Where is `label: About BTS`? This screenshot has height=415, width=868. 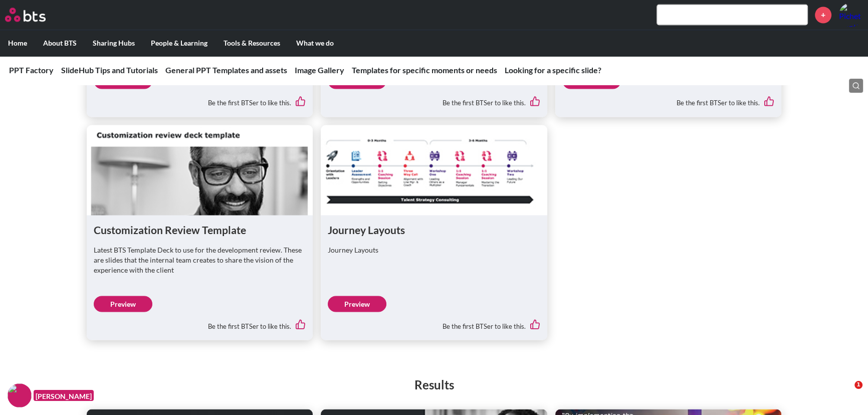 label: About BTS is located at coordinates (59, 43).